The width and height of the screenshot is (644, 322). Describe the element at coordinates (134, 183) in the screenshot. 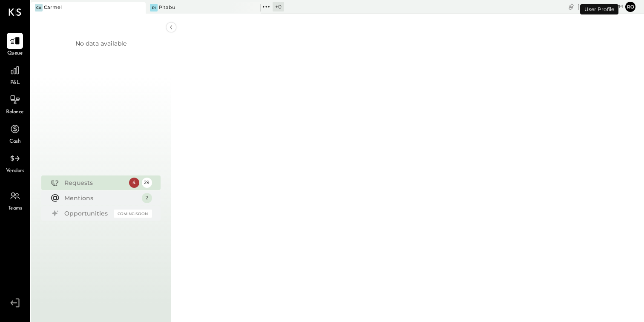

I see `div: 4` at that location.